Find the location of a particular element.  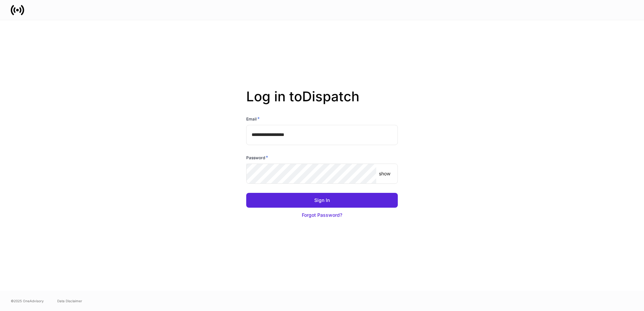

span: © 2025 OneAdvisory is located at coordinates (28, 301).